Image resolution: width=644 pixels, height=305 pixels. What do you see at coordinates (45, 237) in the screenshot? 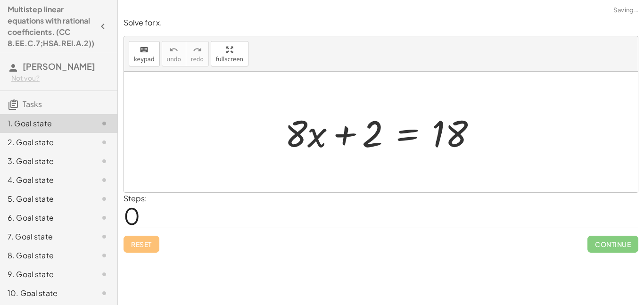
I see `div: 7. Goal state` at bounding box center [45, 237].